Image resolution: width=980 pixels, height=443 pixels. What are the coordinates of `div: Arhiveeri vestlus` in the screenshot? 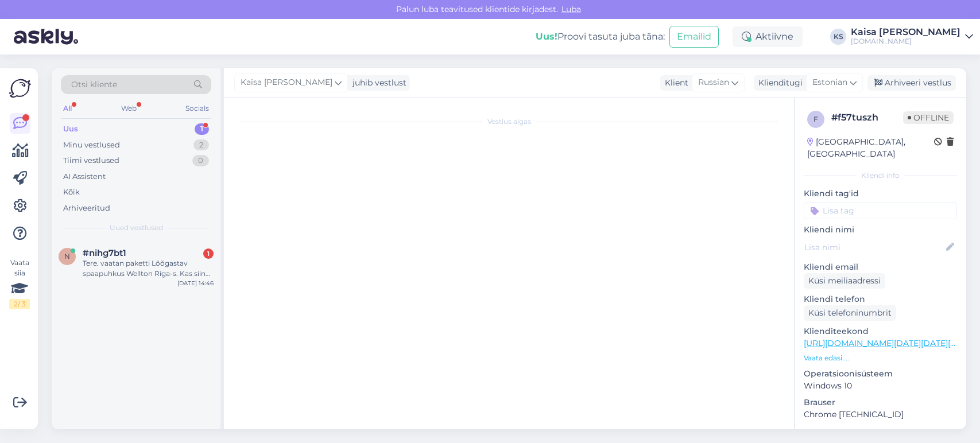 It's located at (912, 83).